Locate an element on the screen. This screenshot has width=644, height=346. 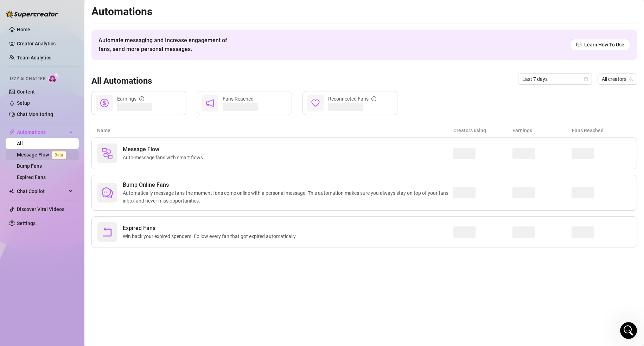
span: Beta is located at coordinates (59, 155).